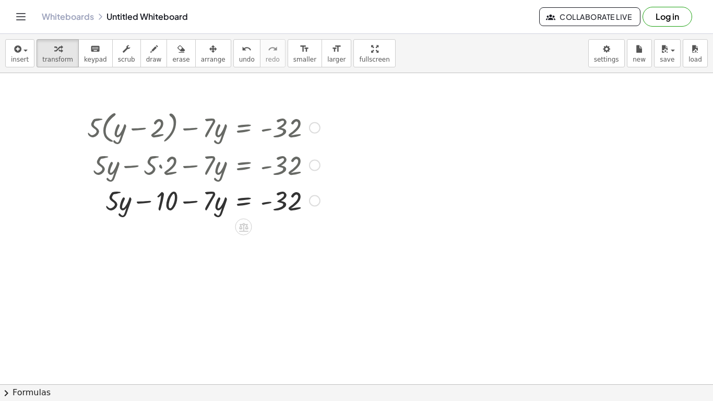  Describe the element at coordinates (243, 227) in the screenshot. I see `div: Apply the same math to both sides of the equation` at that location.